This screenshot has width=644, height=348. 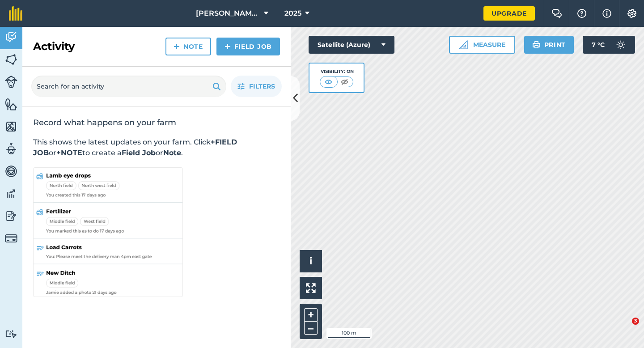 I want to click on span: 3, so click(x=636, y=321).